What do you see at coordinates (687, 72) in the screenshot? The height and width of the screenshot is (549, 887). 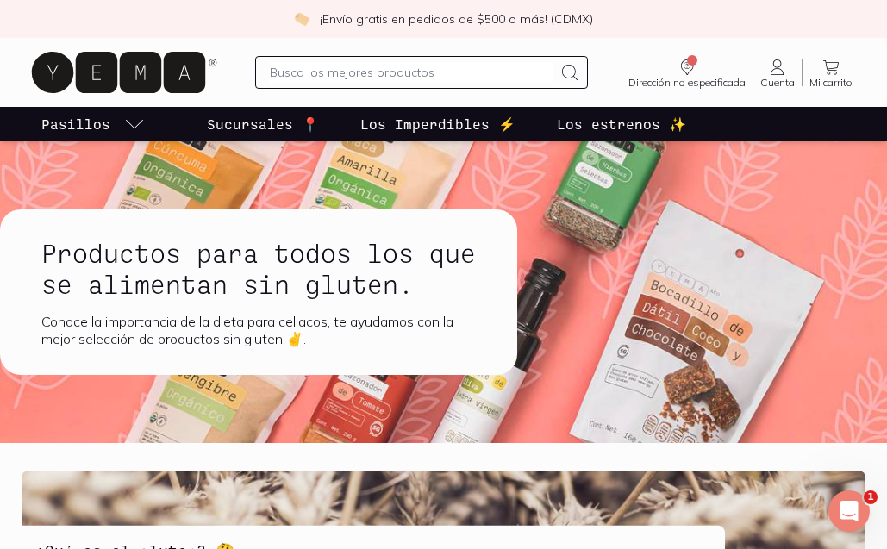 I see `a: Dirección no especificada` at bounding box center [687, 72].